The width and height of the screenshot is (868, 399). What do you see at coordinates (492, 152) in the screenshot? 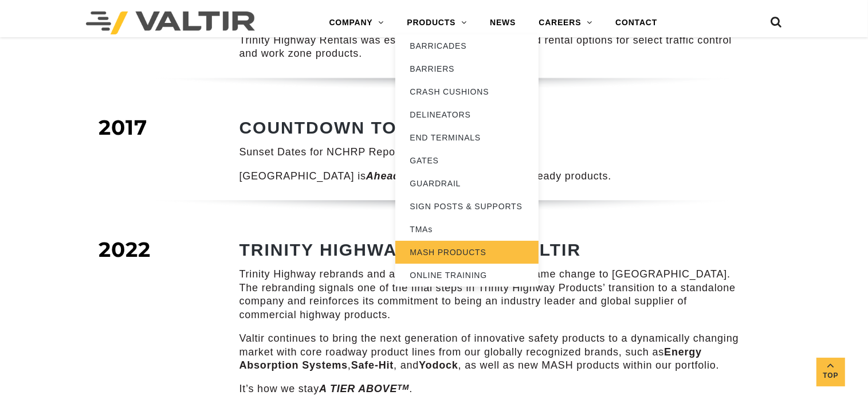
I see `p: Sunset Dates for NCHRP Report 350 to MASH begins.` at bounding box center [492, 152].